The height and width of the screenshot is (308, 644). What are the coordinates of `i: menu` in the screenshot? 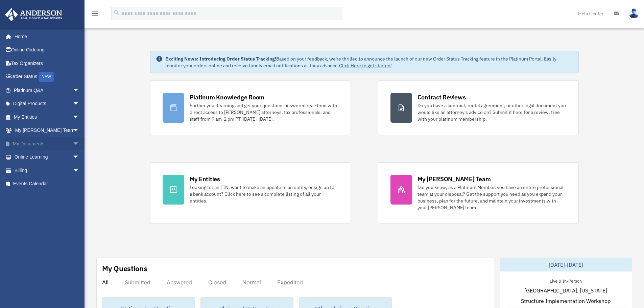 It's located at (96, 14).